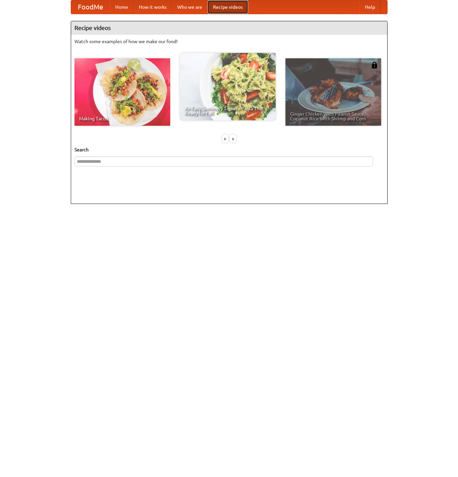 This screenshot has height=477, width=458. I want to click on a: An Easy, Summery Tomato Pasta That's Ready for Fall, so click(228, 87).